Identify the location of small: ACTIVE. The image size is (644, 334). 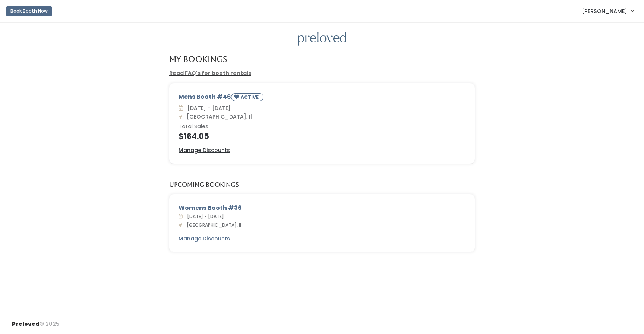
(250, 97).